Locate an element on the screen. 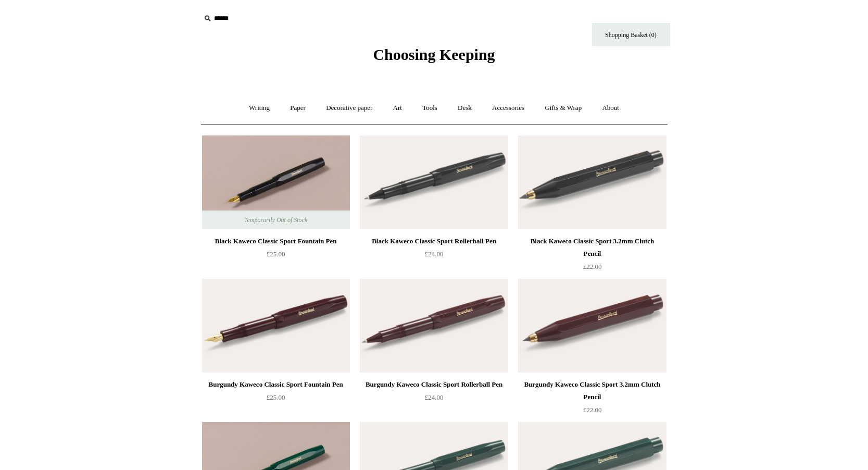  a: Burgundy Kaweco Classic Sport Rollerball Pen £24.00 is located at coordinates (434, 399).